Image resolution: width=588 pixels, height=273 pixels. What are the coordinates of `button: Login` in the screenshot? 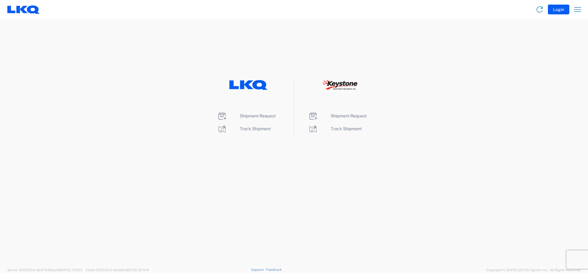 It's located at (559, 9).